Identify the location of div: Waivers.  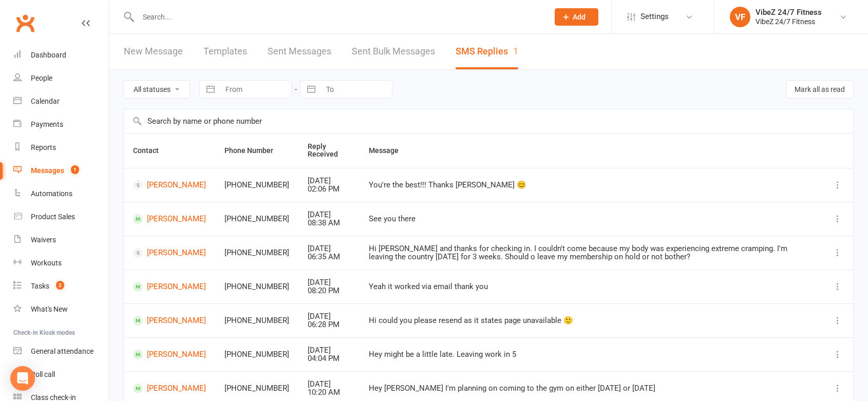
(43, 240).